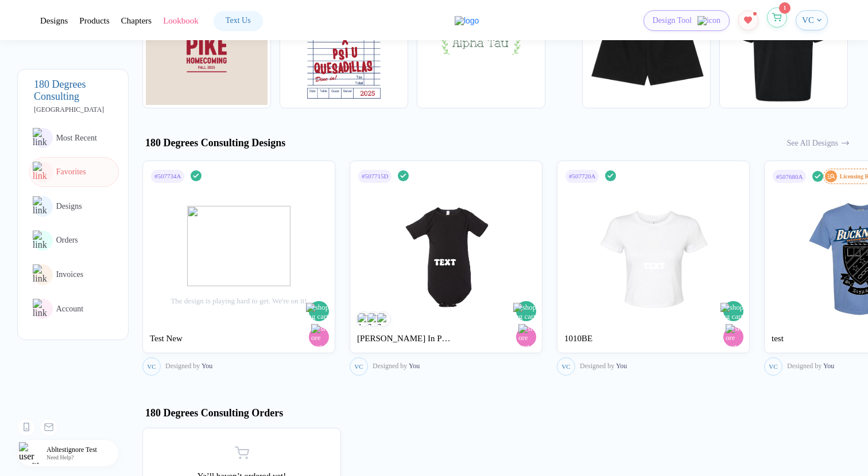  Describe the element at coordinates (653, 268) in the screenshot. I see `div: #507720Ashopping cartstore cart 1010BEVCDesigned by You` at that location.